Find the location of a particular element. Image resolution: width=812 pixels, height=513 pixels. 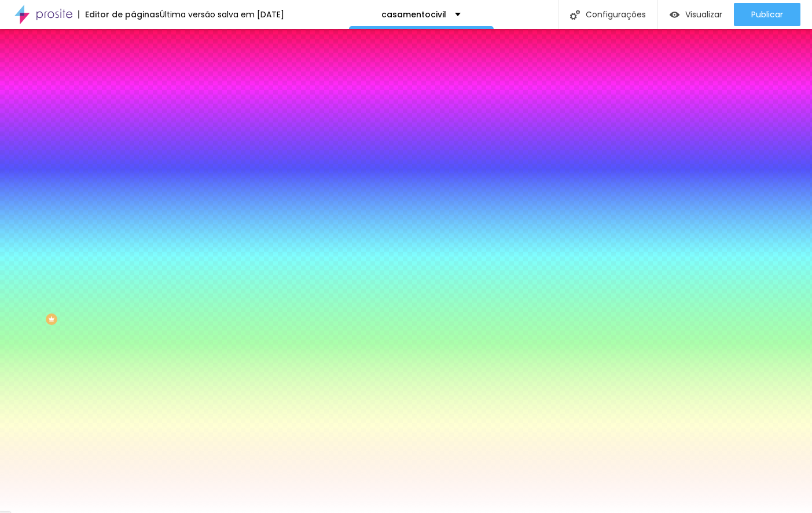

div: Editor de páginas is located at coordinates (119, 14).